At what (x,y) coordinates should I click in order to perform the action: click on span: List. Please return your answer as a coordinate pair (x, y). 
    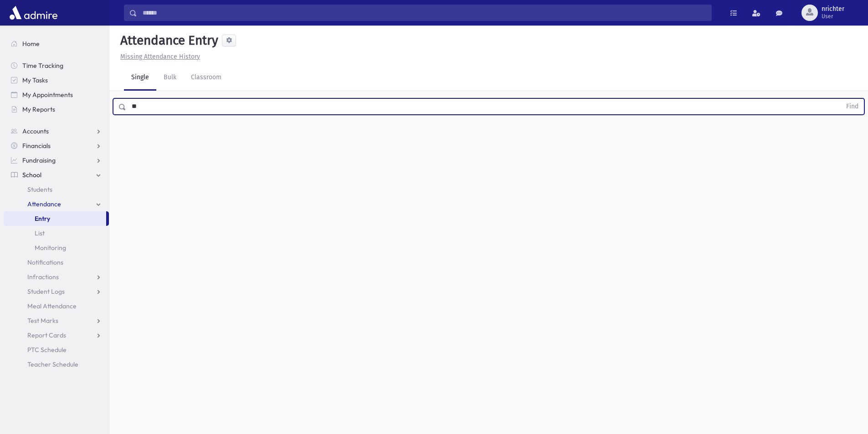
    Looking at the image, I should click on (40, 233).